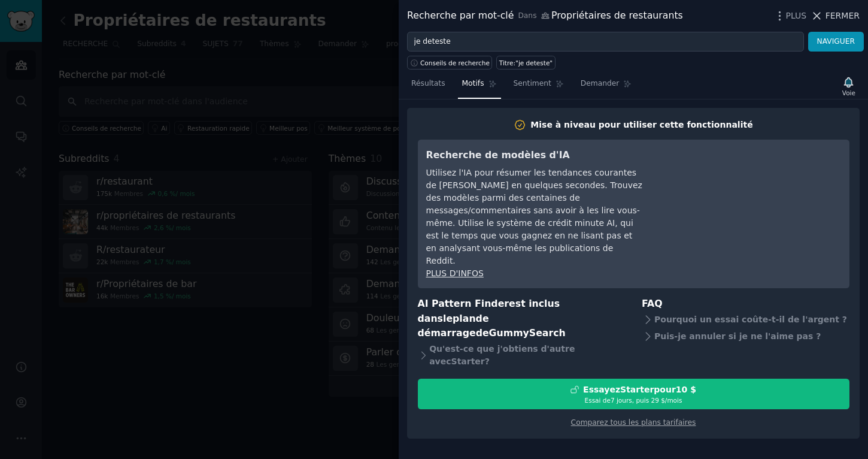 This screenshot has width=868, height=459. What do you see at coordinates (849, 93) in the screenshot?
I see `div: Voie` at bounding box center [849, 93].